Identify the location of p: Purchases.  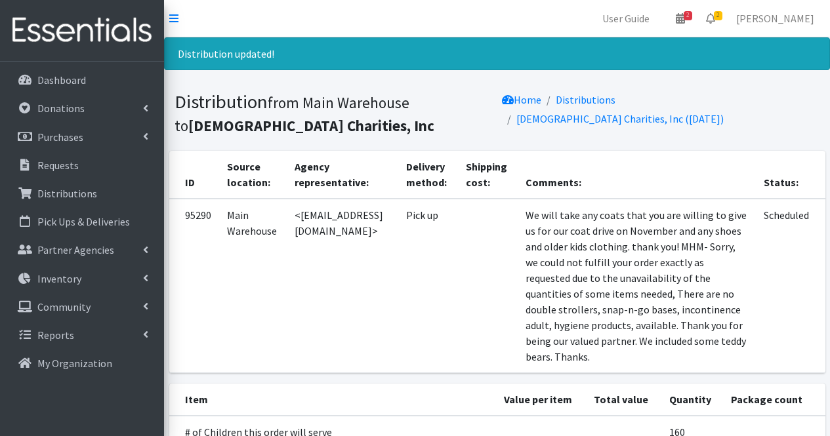
(60, 137).